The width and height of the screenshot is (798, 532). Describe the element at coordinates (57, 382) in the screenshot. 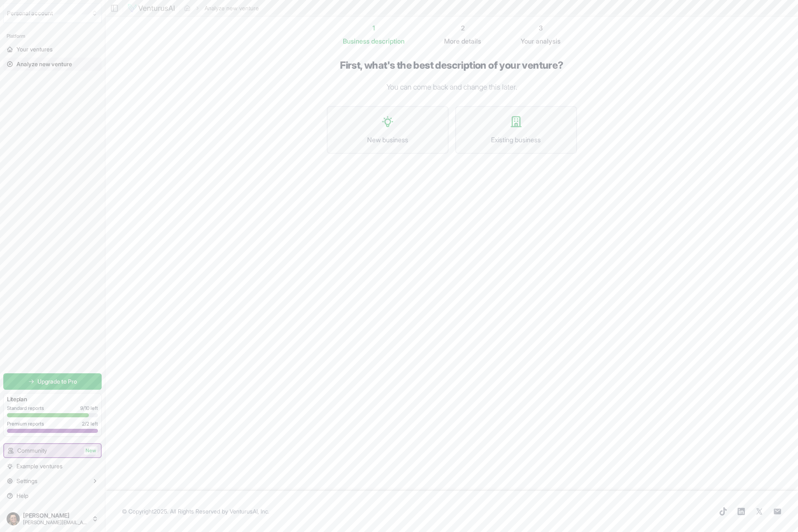

I see `span: Upgrade to Pro` at that location.